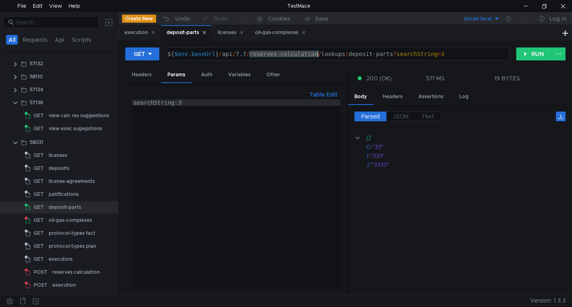 This screenshot has height=307, width=572. Describe the element at coordinates (139, 19) in the screenshot. I see `button: Create New` at that location.